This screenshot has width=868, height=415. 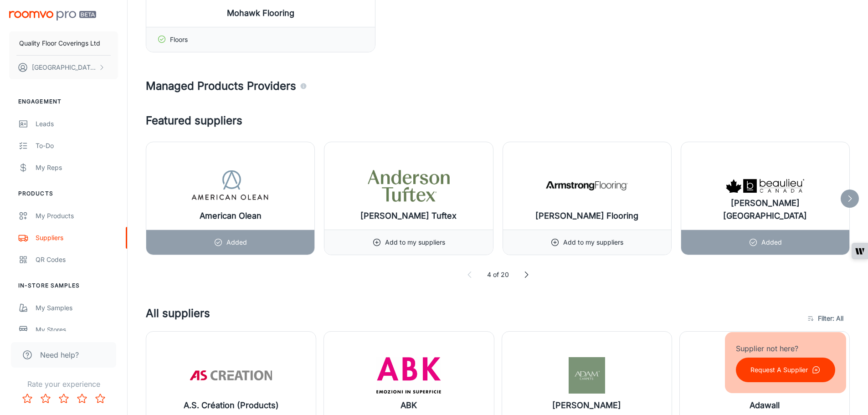 What do you see at coordinates (60, 44) in the screenshot?
I see `p: Quality Floor Coverings Ltd` at bounding box center [60, 44].